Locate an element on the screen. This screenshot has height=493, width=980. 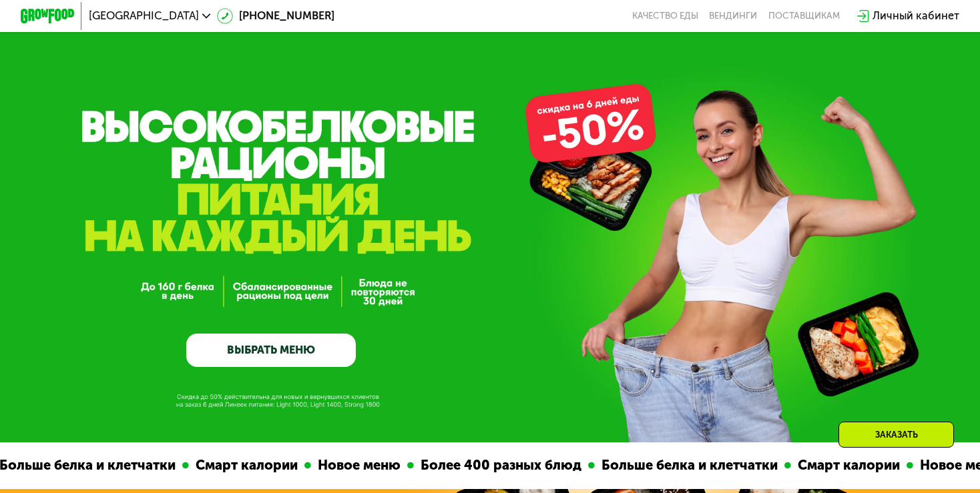
a: Качество еды is located at coordinates (665, 16).